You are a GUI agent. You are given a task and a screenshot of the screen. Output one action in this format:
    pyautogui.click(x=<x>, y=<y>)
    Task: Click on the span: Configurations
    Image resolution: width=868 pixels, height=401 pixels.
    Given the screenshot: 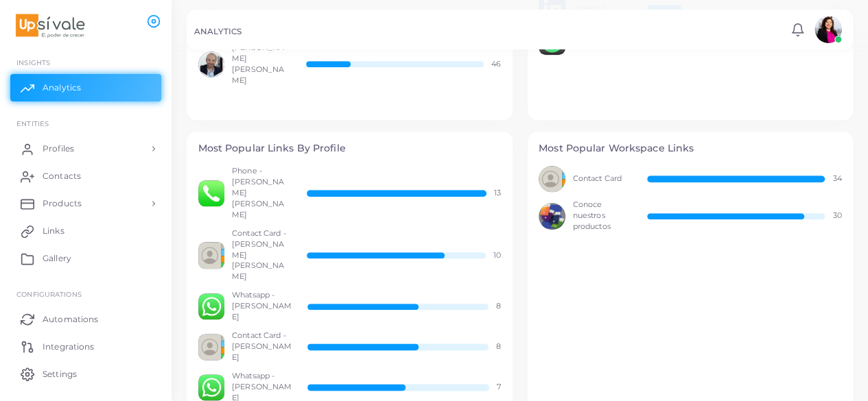 What is the action you would take?
    pyautogui.click(x=49, y=294)
    